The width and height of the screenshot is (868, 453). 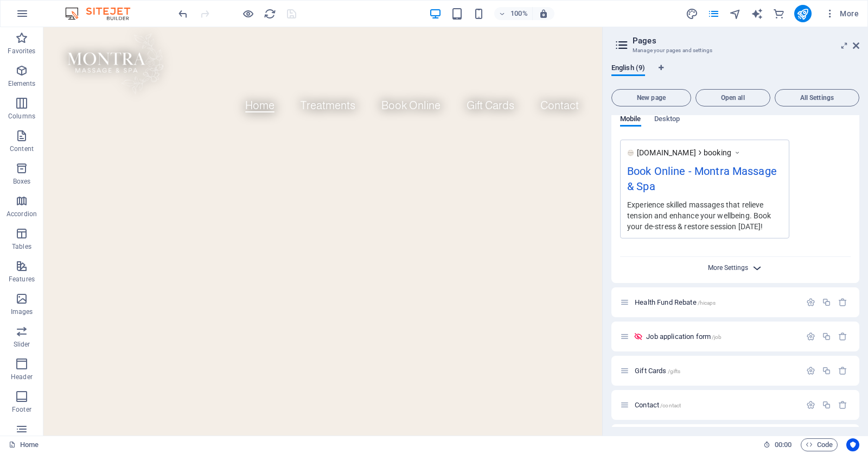 What do you see at coordinates (628, 69) in the screenshot?
I see `span: English (9)` at bounding box center [628, 69].